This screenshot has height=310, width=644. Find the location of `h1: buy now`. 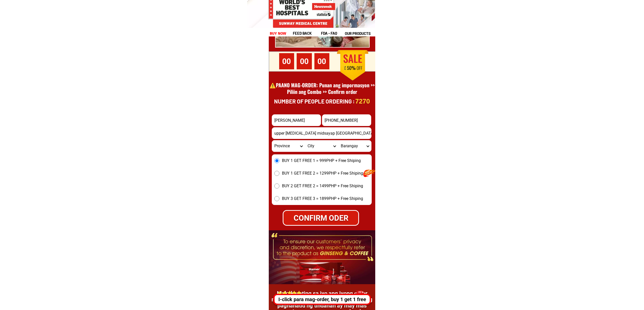

h1: buy now is located at coordinates (278, 34).